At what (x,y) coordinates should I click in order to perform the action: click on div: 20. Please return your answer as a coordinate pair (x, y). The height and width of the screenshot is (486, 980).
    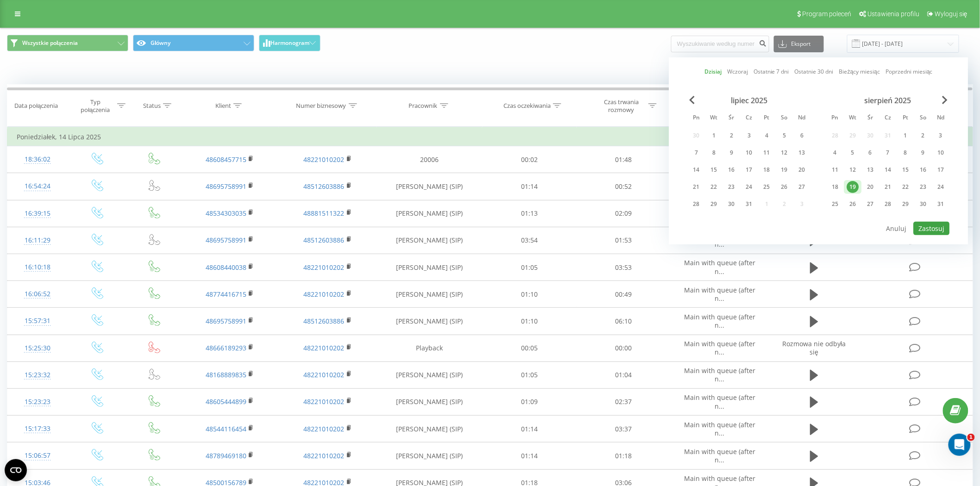
    Looking at the image, I should click on (802, 170).